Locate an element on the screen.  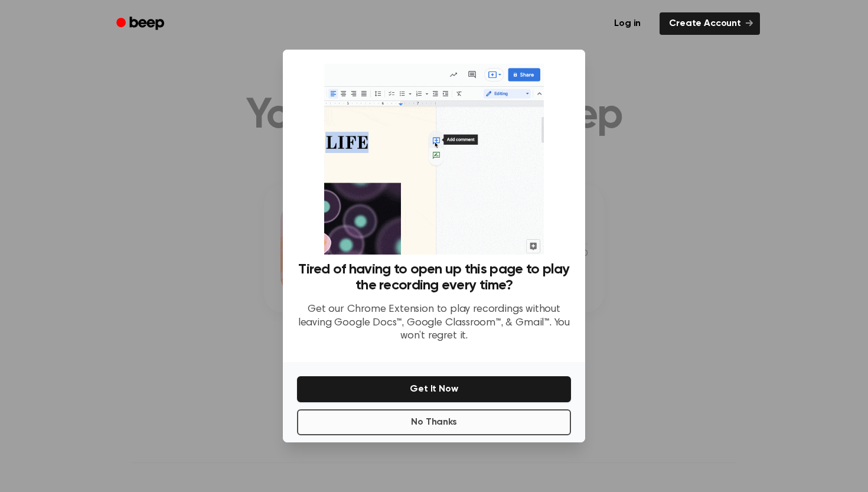
a: Create Account is located at coordinates (710, 24).